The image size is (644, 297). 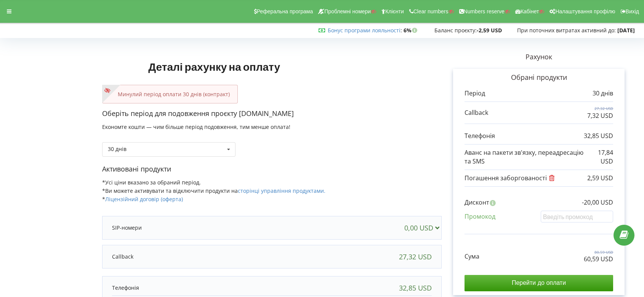 I want to click on span: Кабінет, so click(x=530, y=11).